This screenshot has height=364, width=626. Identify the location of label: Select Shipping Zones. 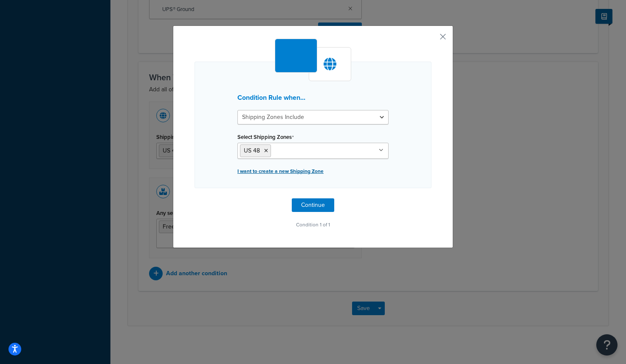
(265, 137).